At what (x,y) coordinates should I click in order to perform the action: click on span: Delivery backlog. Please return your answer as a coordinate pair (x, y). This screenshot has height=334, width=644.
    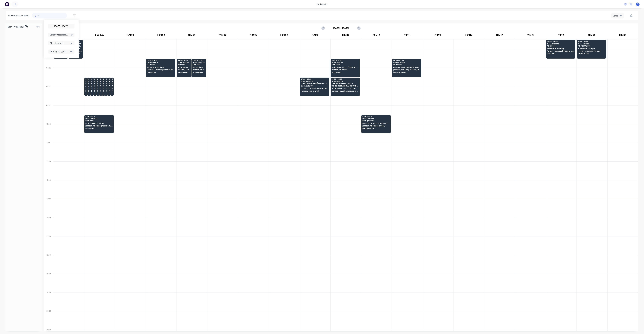
    Looking at the image, I should click on (16, 27).